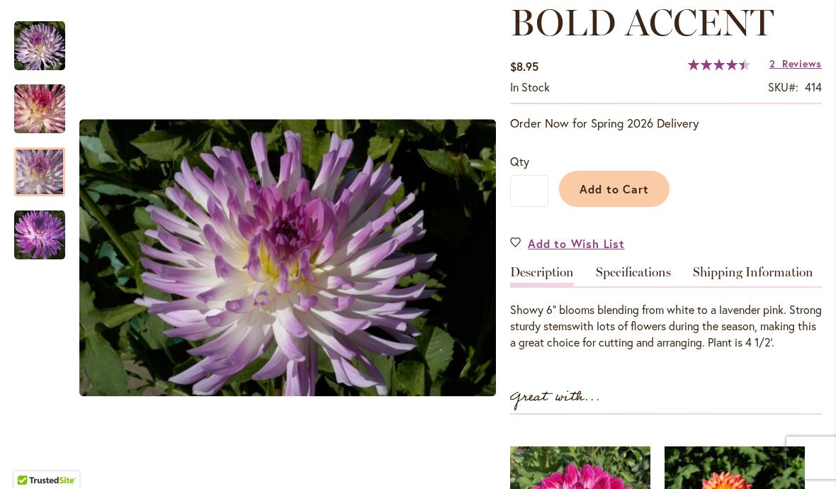 Image resolution: width=836 pixels, height=489 pixels. What do you see at coordinates (666, 326) in the screenshot?
I see `div: Showy 6" blooms blending from white to a lavender pink. Strong sturdy stemswith lots of flowers d...` at bounding box center [666, 326].